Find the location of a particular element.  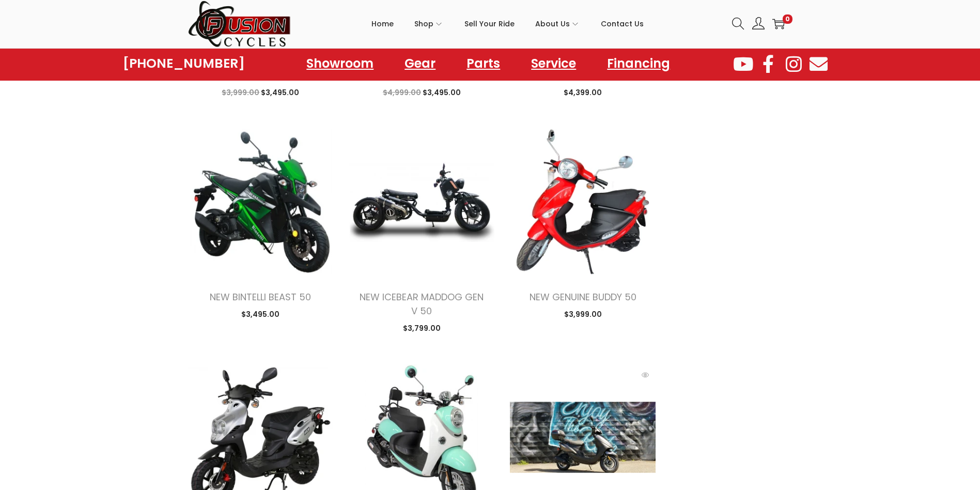

a: Showroom is located at coordinates (340, 63).